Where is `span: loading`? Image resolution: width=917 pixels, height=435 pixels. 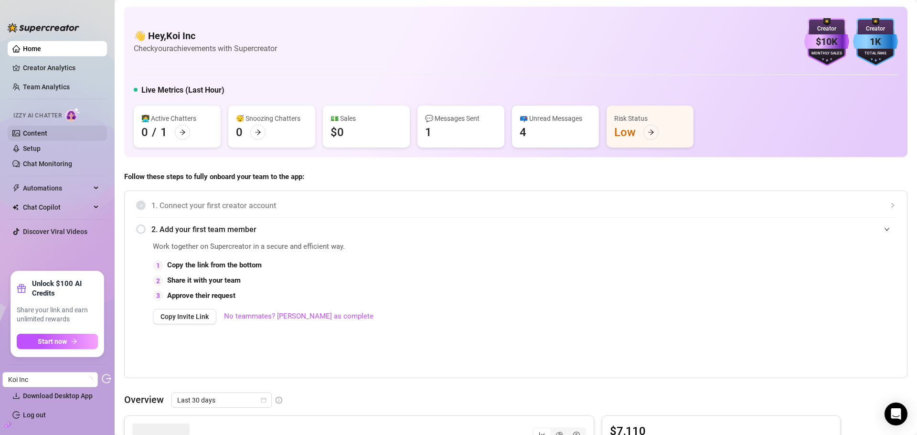
span: loading is located at coordinates (90, 380).